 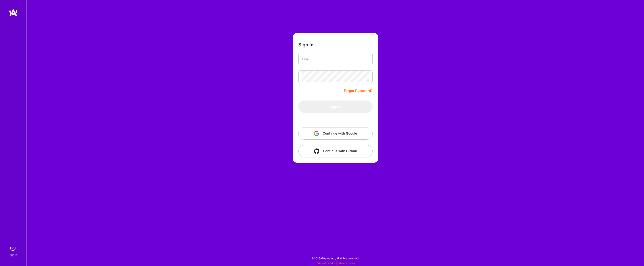 I want to click on h3: Sign In, so click(x=306, y=45).